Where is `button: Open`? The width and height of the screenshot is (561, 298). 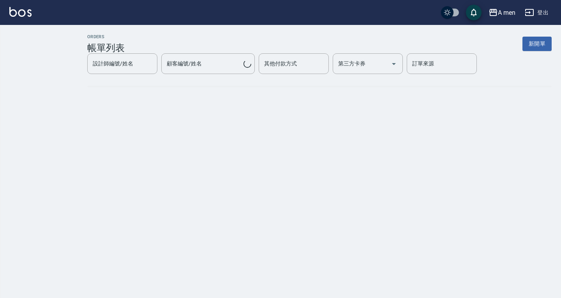
button: Open is located at coordinates (394, 64).